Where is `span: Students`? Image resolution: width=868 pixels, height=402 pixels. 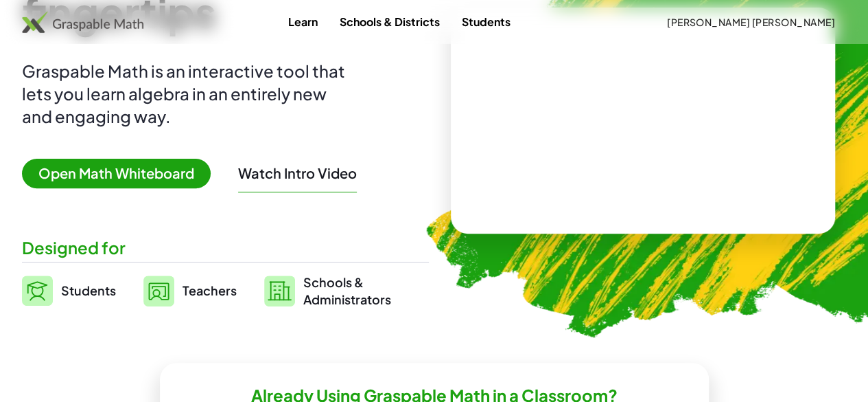
span: Students is located at coordinates (89, 290).